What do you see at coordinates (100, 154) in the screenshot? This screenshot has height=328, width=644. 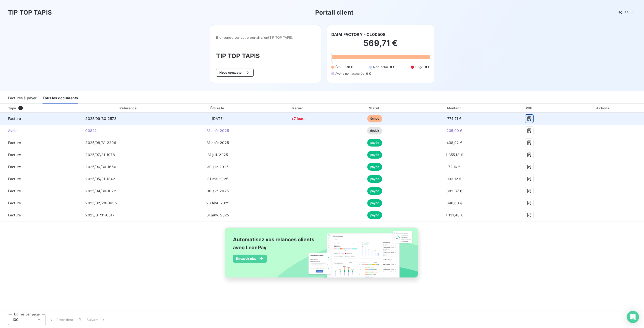 I see `span: 2025/07/31-1978` at bounding box center [100, 154].